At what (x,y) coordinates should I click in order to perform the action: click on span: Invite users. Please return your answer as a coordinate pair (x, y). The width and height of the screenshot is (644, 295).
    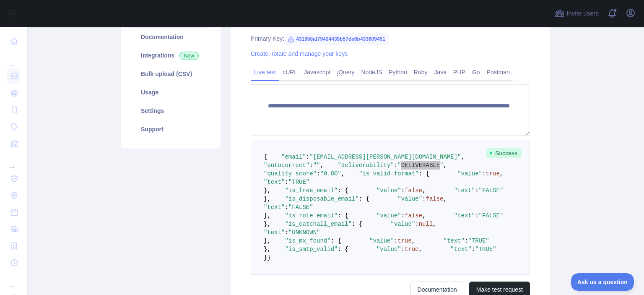
    Looking at the image, I should click on (582, 14).